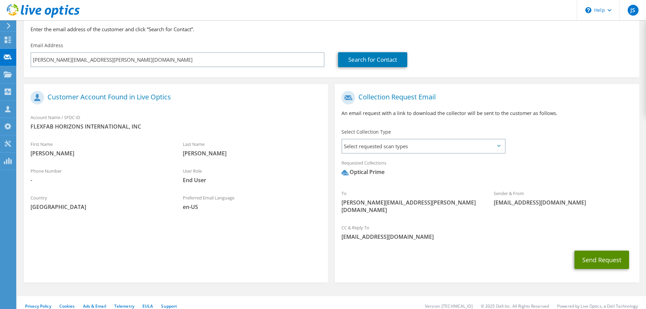 The height and width of the screenshot is (309, 646). I want to click on div: Last Name, so click(252, 149).